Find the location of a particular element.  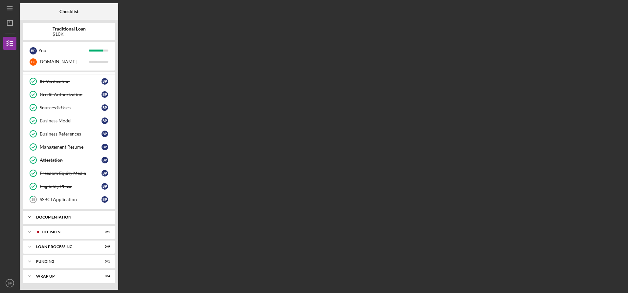

a: Credit AuthorizationBP is located at coordinates (69, 95).